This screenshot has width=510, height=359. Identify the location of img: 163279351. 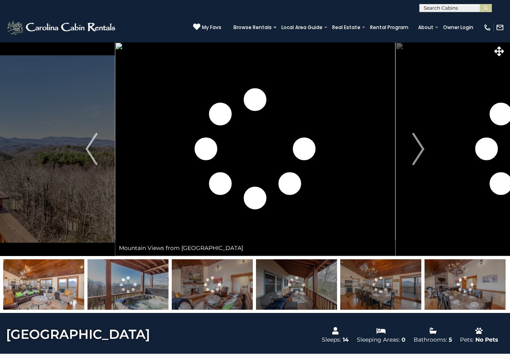
(465, 284).